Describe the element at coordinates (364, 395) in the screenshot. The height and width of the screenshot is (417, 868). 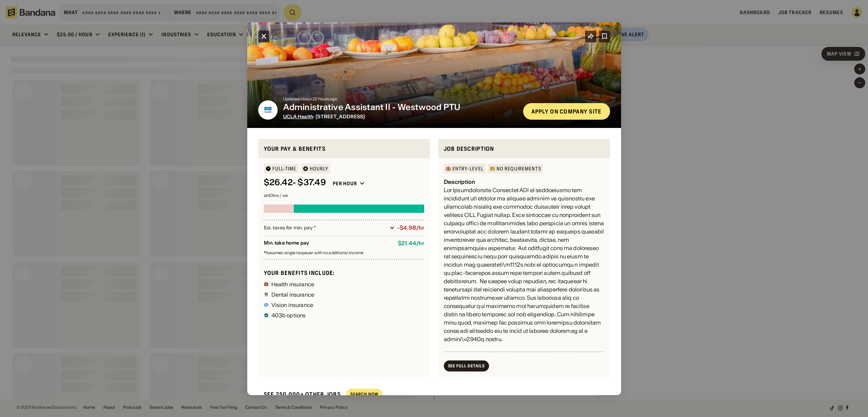
I see `div: Search Now` at that location.